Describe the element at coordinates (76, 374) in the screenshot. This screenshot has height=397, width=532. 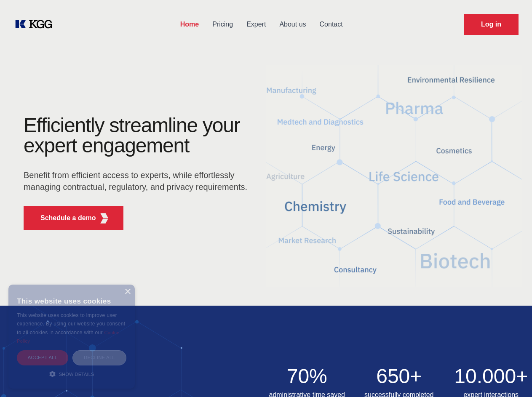
I see `span: Show details` at that location.